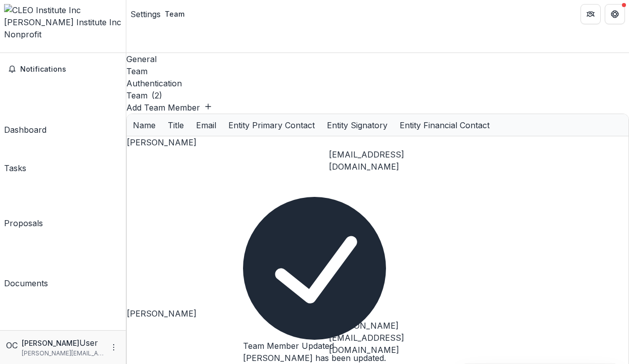 The height and width of the screenshot is (364, 629). I want to click on div: Authentication, so click(378, 83).